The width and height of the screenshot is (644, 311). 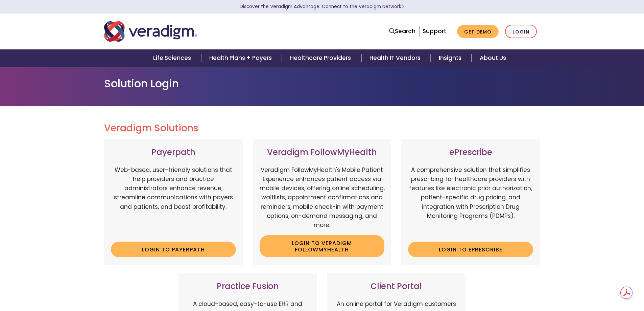 I want to click on p: Web-based, user-friendly solutions that help providers and practice administrators enhance revenu..., so click(x=174, y=201).